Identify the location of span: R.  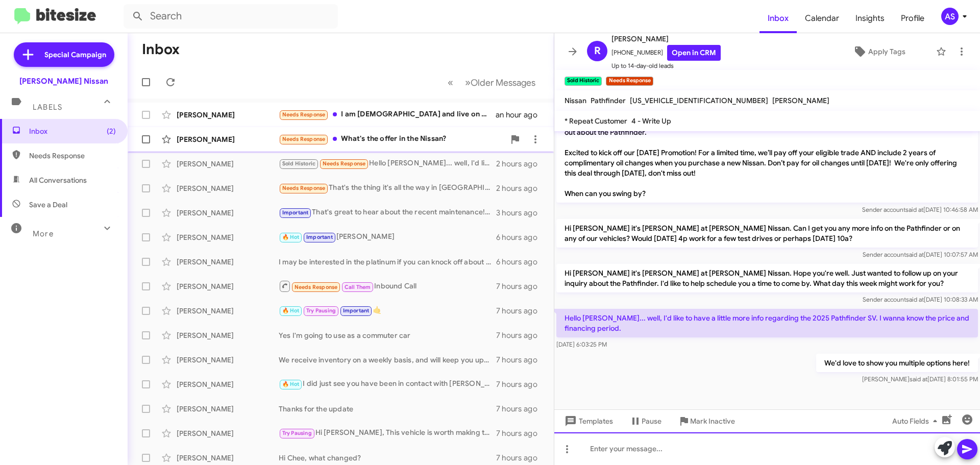
(597, 51).